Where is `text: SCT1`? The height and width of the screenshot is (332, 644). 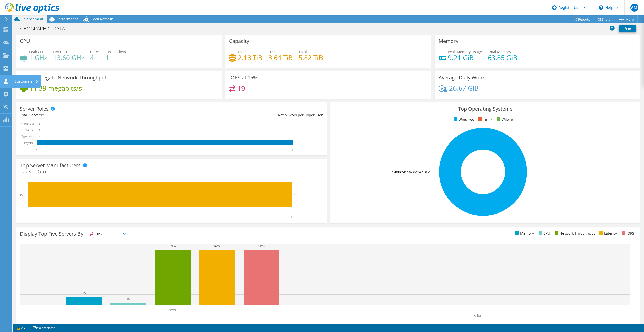
text: SCT1 is located at coordinates (172, 311).